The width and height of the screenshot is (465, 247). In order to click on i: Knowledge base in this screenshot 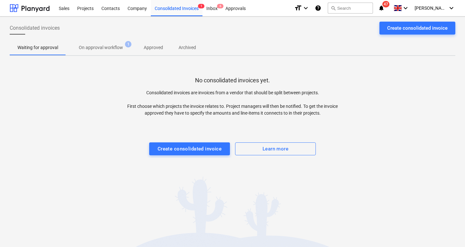, I will do `click(318, 8)`.